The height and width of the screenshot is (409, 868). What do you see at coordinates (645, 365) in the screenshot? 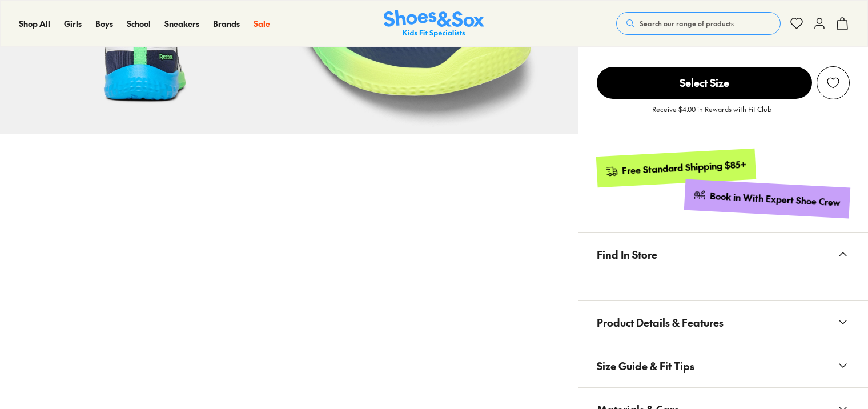
I see `span: Size Guide & Fit Tips` at bounding box center [645, 365].